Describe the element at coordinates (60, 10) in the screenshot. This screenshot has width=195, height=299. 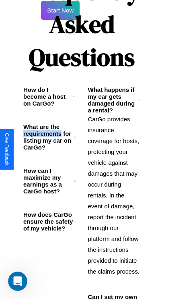
I see `button: Start Now` at that location.